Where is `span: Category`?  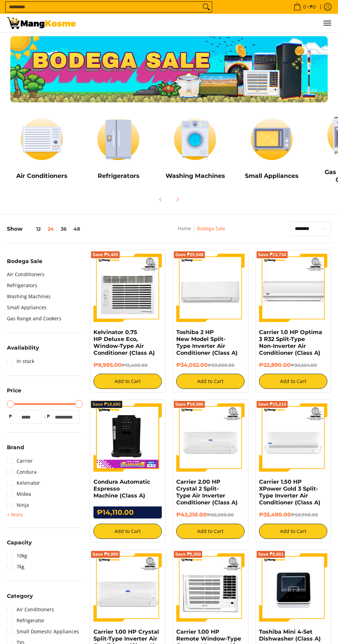 span: Category is located at coordinates (20, 596).